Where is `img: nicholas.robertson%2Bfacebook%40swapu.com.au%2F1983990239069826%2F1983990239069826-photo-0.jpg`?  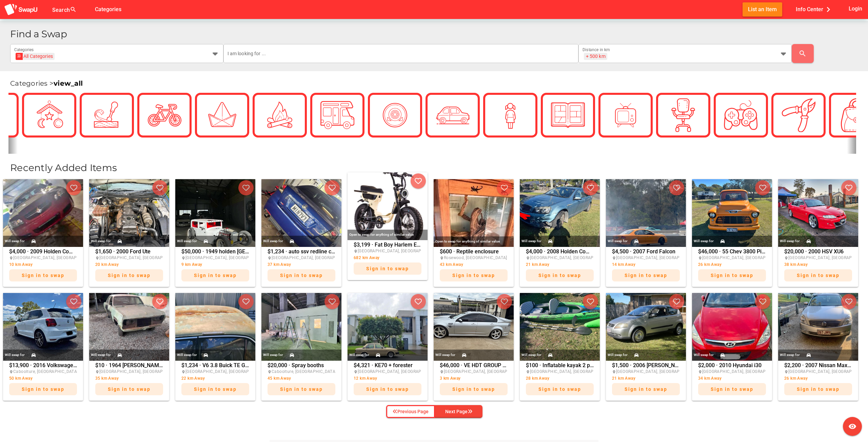 img: nicholas.robertson%2Bfacebook%40swapu.com.au%2F1983990239069826%2F1983990239069826-photo-0.jpg is located at coordinates (474, 327).